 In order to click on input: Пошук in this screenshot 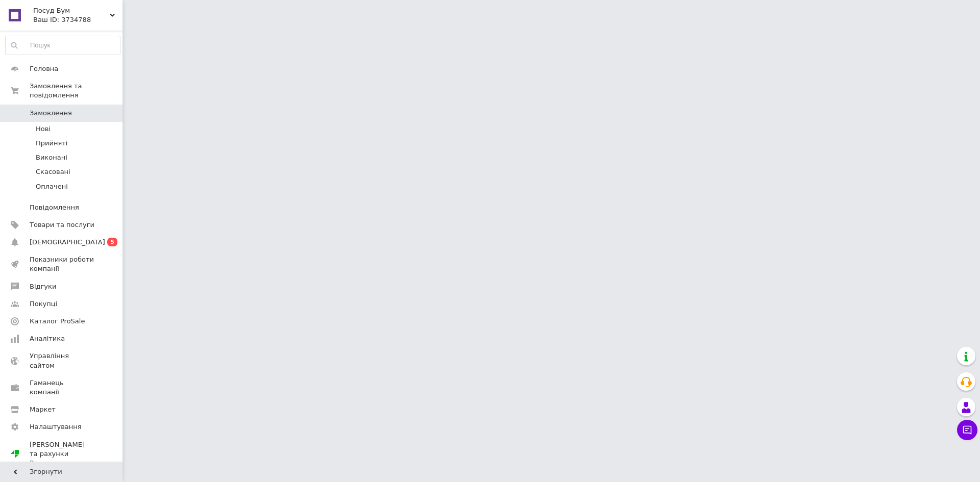, I will do `click(63, 45)`.